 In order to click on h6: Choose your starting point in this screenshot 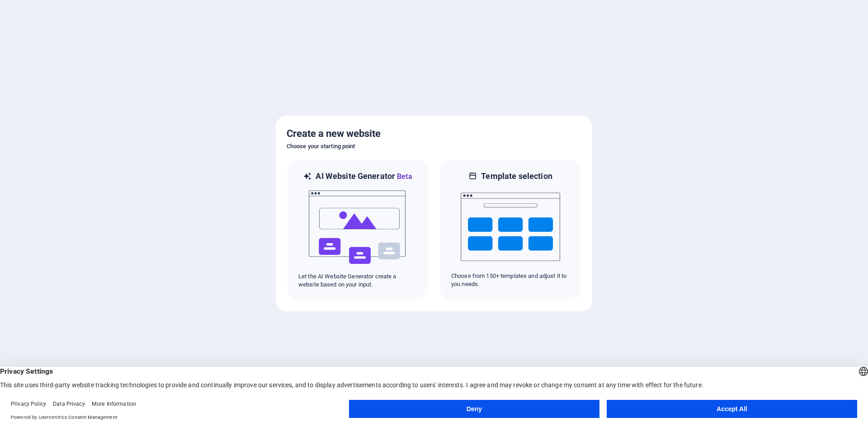, I will do `click(434, 146)`.